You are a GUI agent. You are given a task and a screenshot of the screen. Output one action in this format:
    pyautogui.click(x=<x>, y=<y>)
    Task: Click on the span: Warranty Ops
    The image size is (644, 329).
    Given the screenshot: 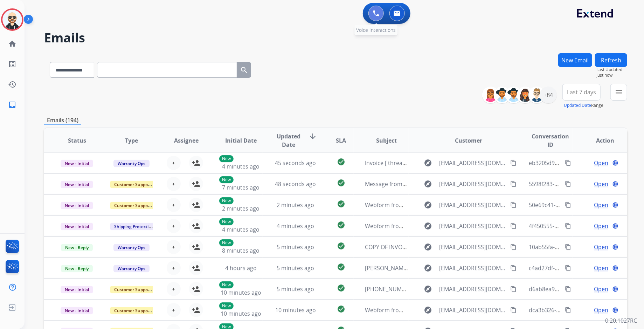 What is the action you would take?
    pyautogui.click(x=131, y=163)
    